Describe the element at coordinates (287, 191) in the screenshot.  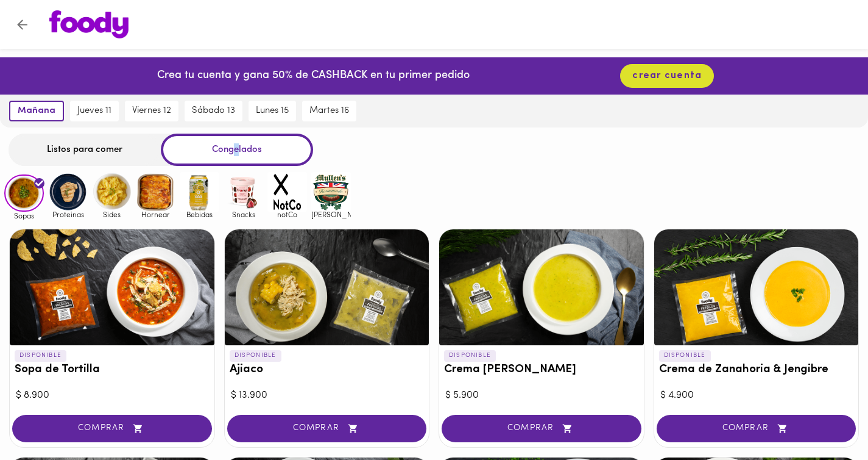
I see `img: notCo` at that location.